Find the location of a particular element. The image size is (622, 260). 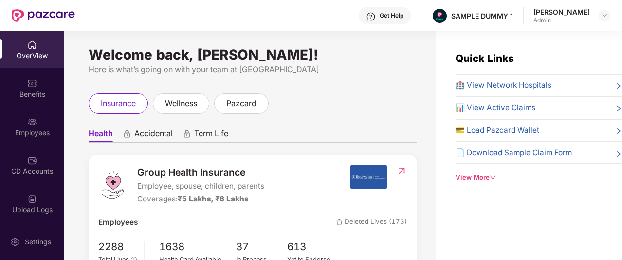

span: wellness is located at coordinates (181, 103).